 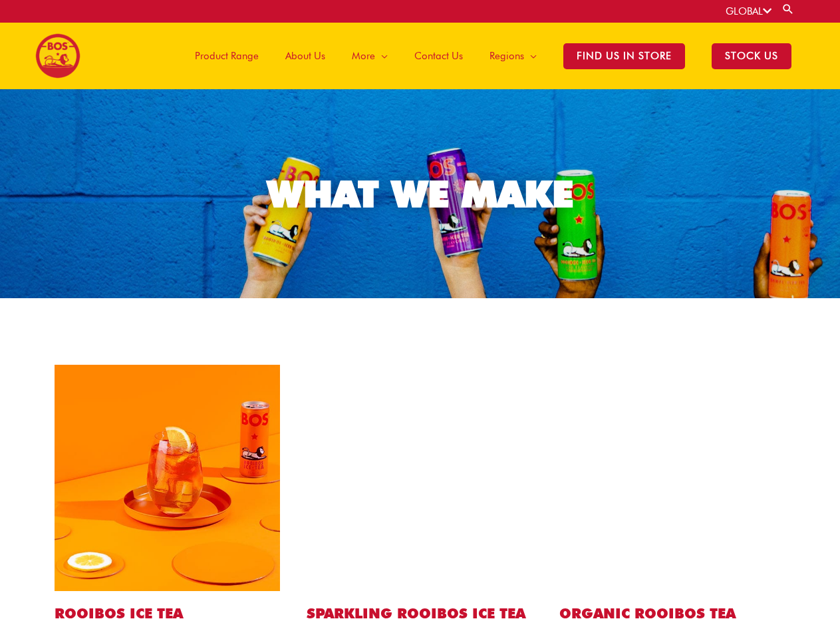 What do you see at coordinates (227, 56) in the screenshot?
I see `span: Product Range` at bounding box center [227, 56].